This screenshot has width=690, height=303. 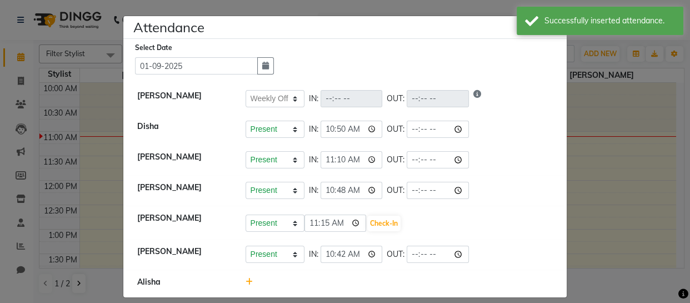 I want to click on label: Select Date, so click(x=153, y=48).